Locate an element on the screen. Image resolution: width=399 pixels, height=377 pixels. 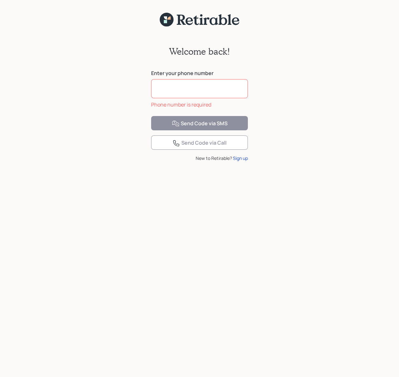
button: Send Code via Call is located at coordinates (199, 142).